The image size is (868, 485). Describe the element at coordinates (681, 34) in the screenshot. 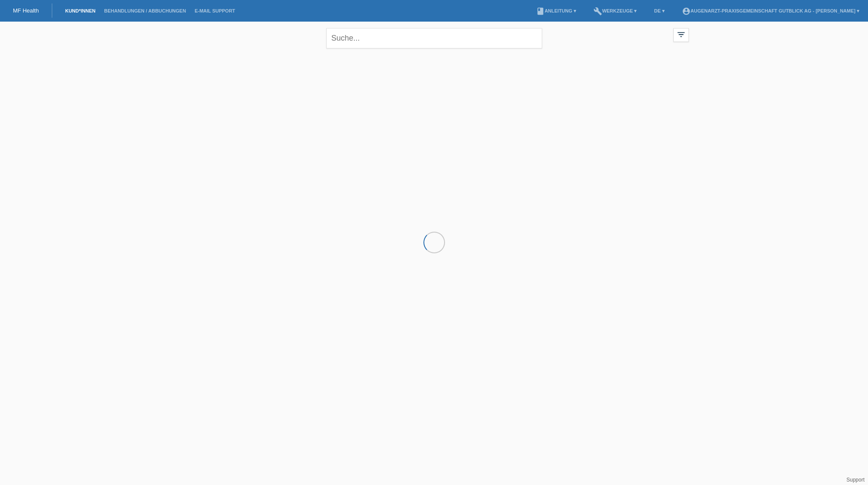

I see `i: filter_list` at that location.